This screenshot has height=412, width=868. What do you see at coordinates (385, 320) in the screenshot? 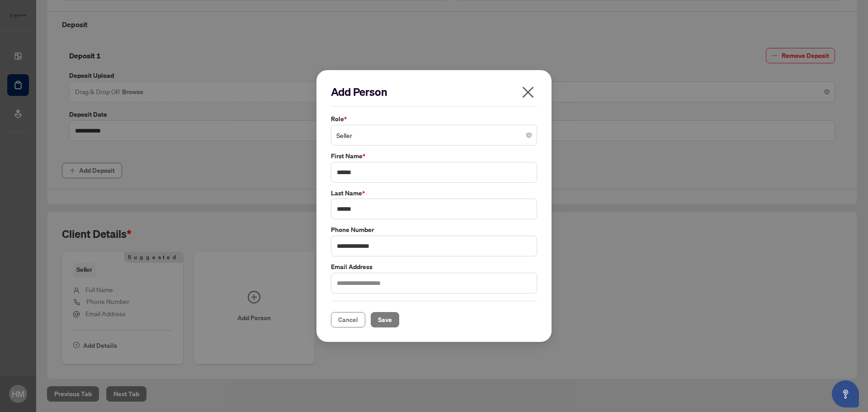
I see `button: Save` at bounding box center [385, 320].